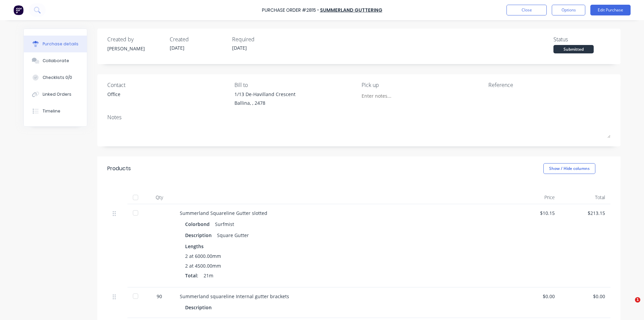  What do you see at coordinates (291, 10) in the screenshot?
I see `div: Purchase Order #2815 -` at bounding box center [291, 10].